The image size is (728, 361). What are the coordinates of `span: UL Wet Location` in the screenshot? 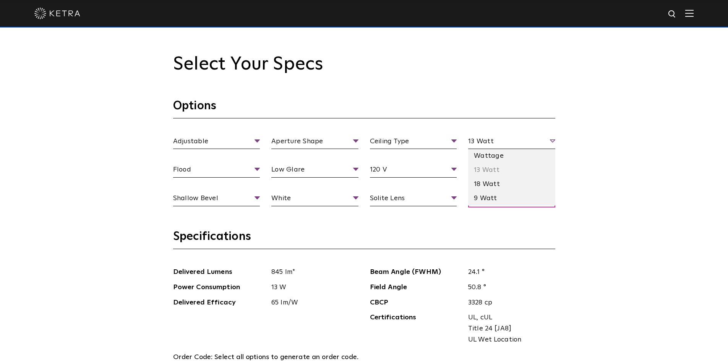 It's located at (508, 340).